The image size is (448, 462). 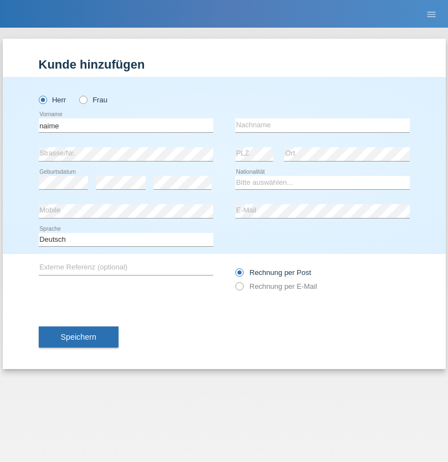 What do you see at coordinates (276, 286) in the screenshot?
I see `label: Rechnung per E-Mail` at bounding box center [276, 286].